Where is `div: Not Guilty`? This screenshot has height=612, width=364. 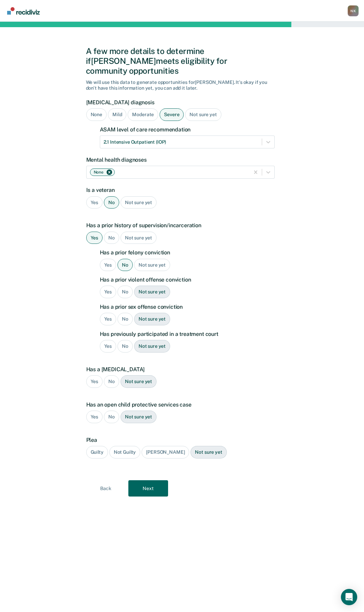
div: Not Guilty is located at coordinates (125, 452).